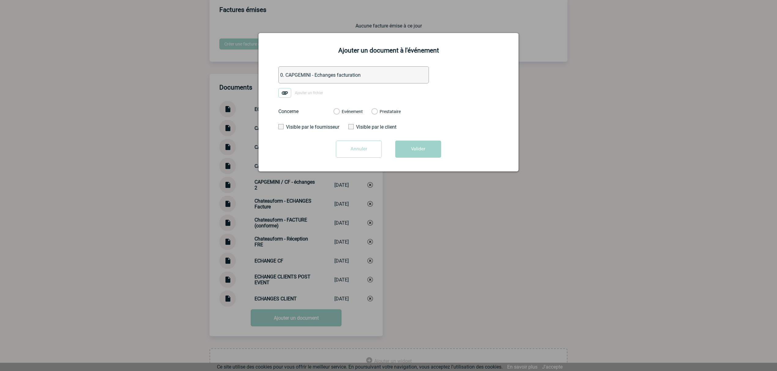 This screenshot has width=777, height=371. What do you see at coordinates (353, 75) in the screenshot?
I see `input: Désignation` at bounding box center [353, 75].